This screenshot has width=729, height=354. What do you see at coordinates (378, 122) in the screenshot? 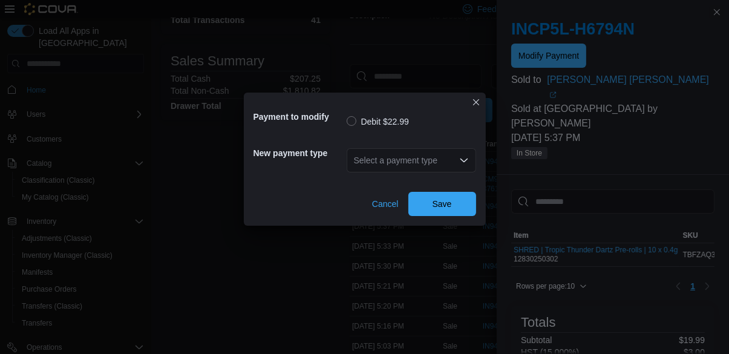
I see `label: Debit $22.99` at bounding box center [378, 122].